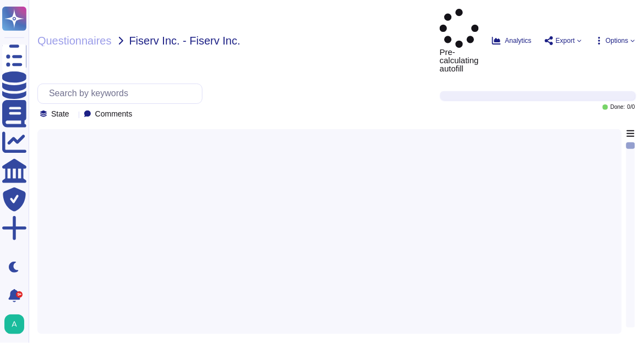  Describe the element at coordinates (19, 295) in the screenshot. I see `div: 9+` at that location.